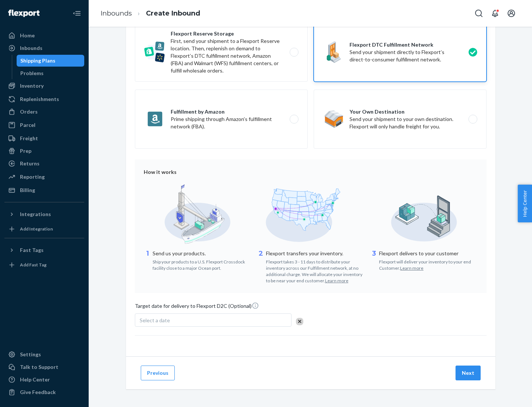 This screenshot has width=532, height=407. What do you see at coordinates (31, 48) in the screenshot?
I see `div: Inbounds` at bounding box center [31, 48].